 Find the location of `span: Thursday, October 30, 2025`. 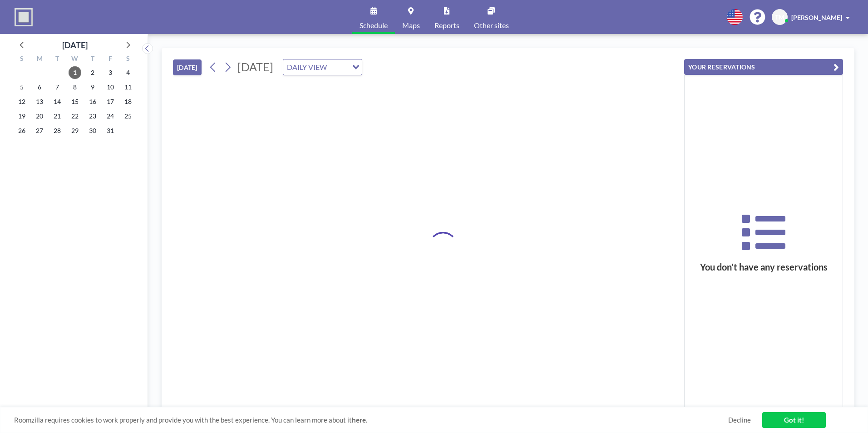

span: Thursday, October 30, 2025 is located at coordinates (93, 131).